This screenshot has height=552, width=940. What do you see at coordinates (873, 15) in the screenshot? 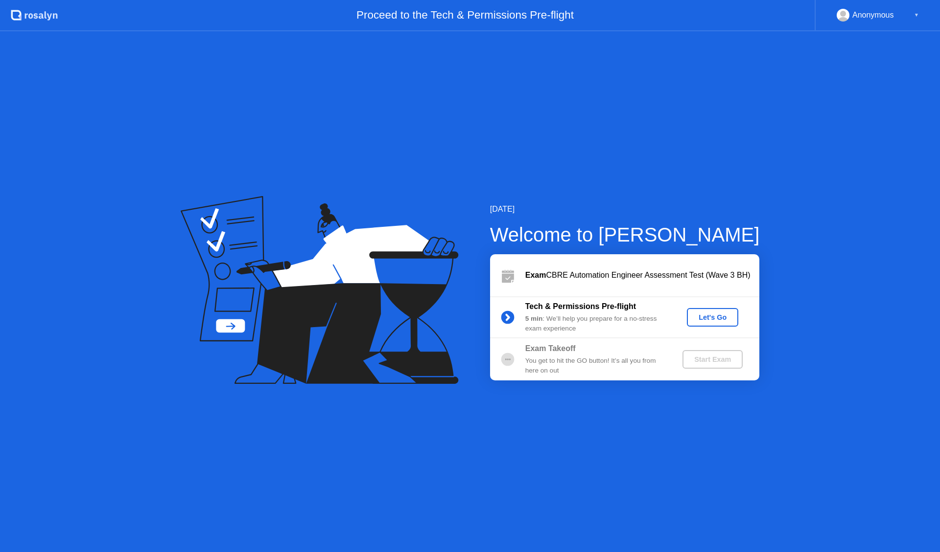
I see `div: Anonymous` at bounding box center [873, 15].